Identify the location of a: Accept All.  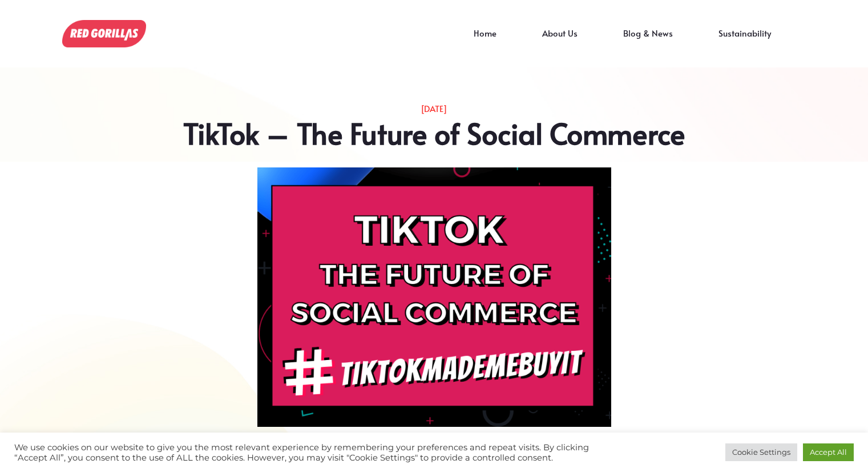
(828, 451).